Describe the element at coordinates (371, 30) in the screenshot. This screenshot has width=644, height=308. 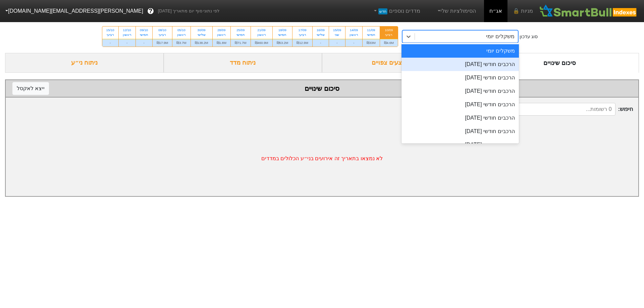
I see `div: 11/09` at that location.